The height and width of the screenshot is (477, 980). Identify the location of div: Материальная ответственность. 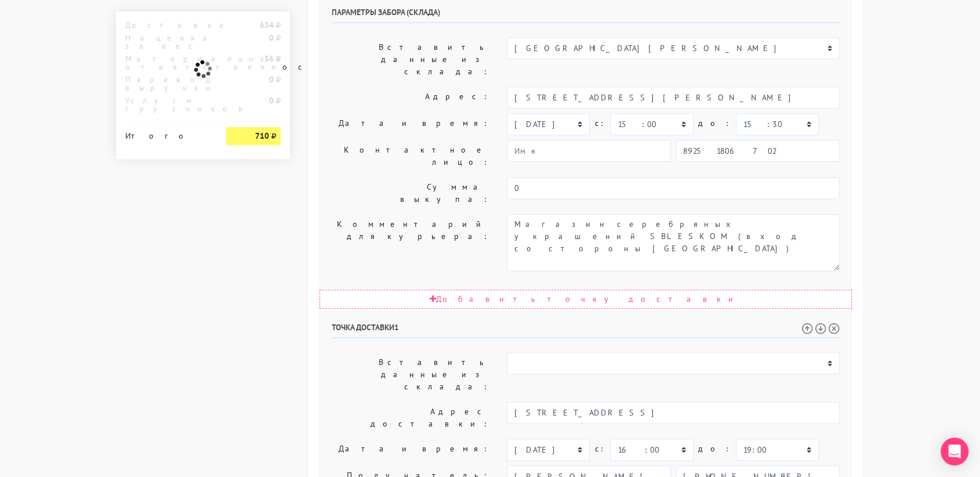
(167, 63).